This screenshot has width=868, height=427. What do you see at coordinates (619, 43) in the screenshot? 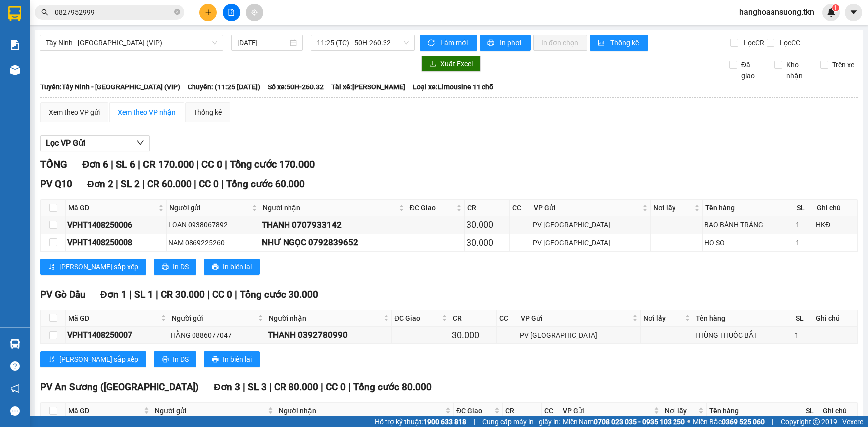
I see `button: bar-chartThống kê` at bounding box center [619, 43].